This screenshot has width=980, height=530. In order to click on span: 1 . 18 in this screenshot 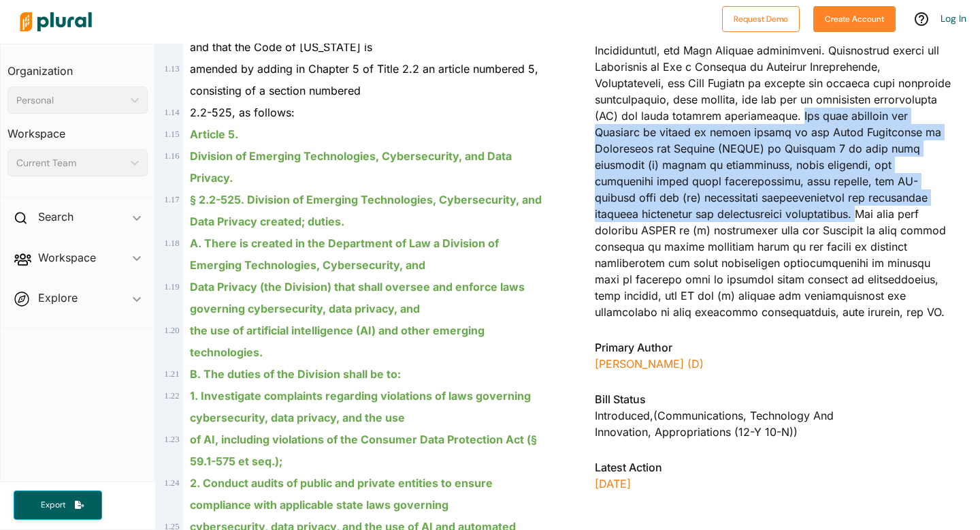, I will do `click(172, 243)`.